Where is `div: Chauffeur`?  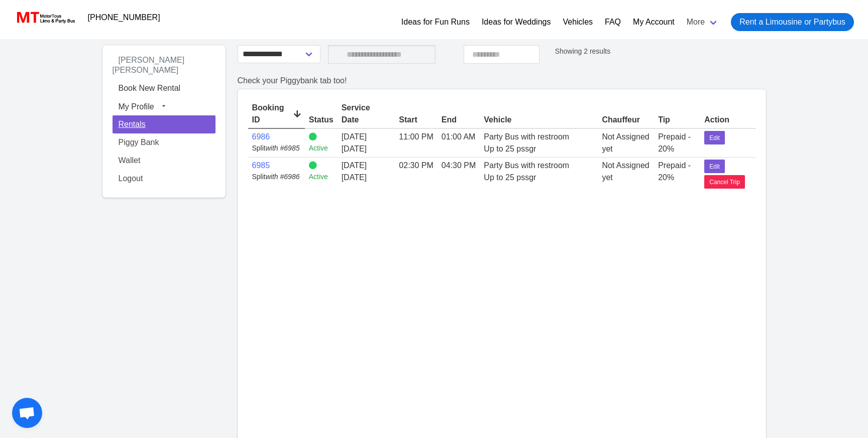
div: Chauffeur is located at coordinates (626, 120).